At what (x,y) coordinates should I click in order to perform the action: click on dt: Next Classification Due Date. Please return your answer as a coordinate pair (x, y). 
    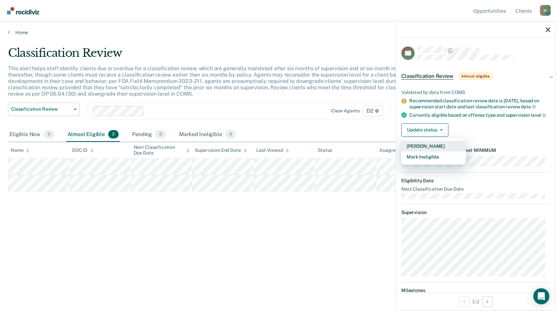
    Looking at the image, I should click on (475, 189).